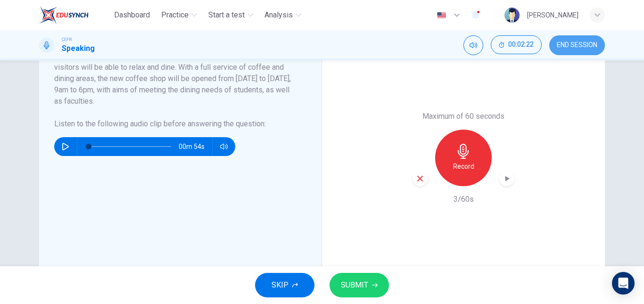  Describe the element at coordinates (464, 199) in the screenshot. I see `h6: 3/60s` at that location.